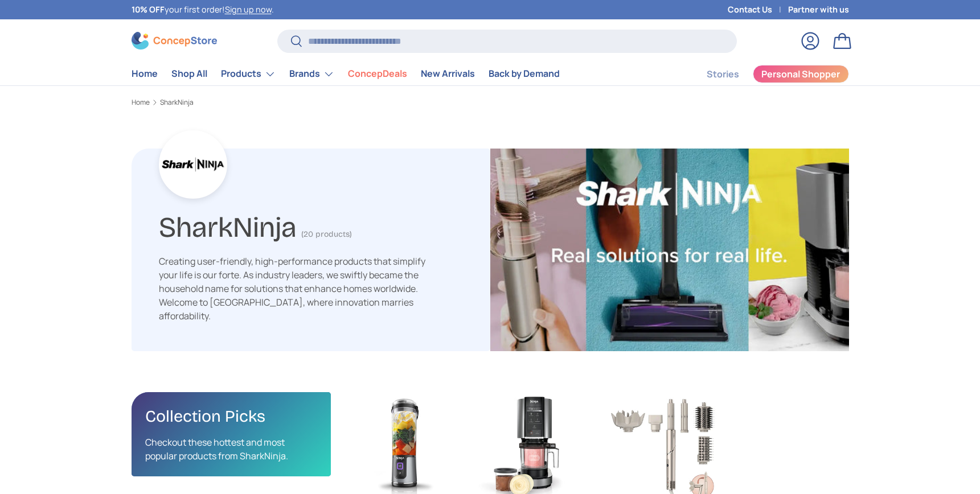 The height and width of the screenshot is (494, 980). Describe the element at coordinates (189, 74) in the screenshot. I see `a: Shop All` at that location.